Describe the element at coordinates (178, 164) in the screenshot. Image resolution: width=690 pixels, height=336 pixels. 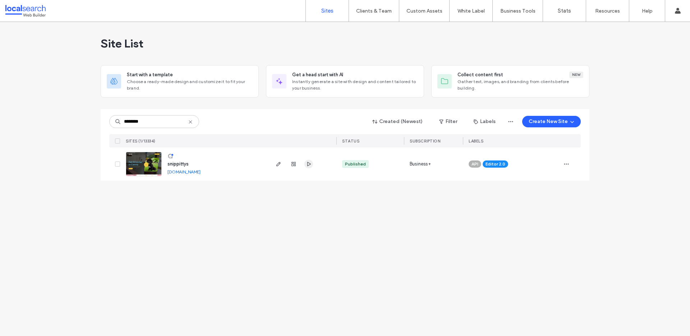
I see `span: snippittys` at that location.